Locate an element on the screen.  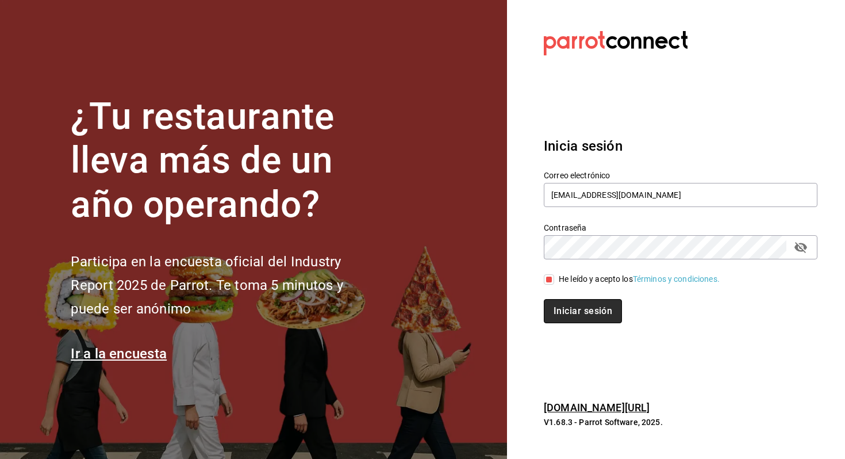
div: He leído y acepto los is located at coordinates (639, 279).